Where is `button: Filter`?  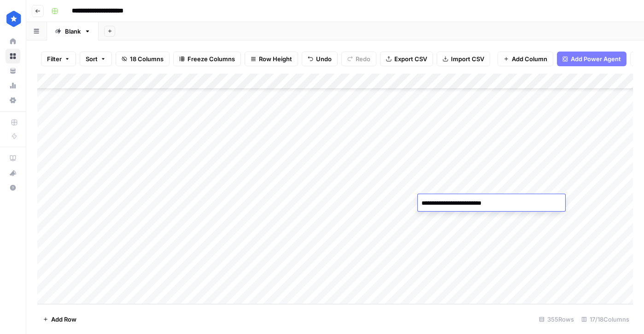
button: Filter is located at coordinates (58, 59).